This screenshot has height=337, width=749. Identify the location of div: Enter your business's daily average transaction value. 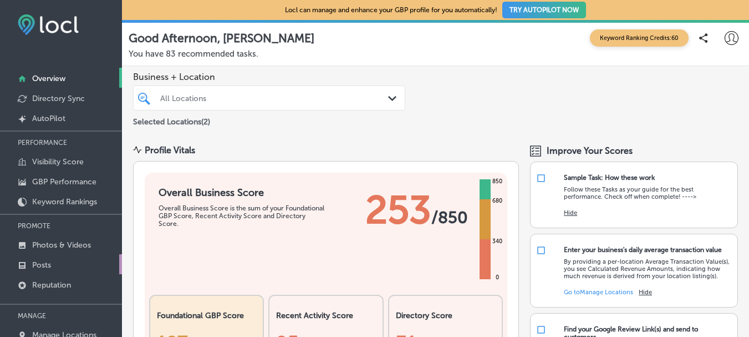
(643, 249).